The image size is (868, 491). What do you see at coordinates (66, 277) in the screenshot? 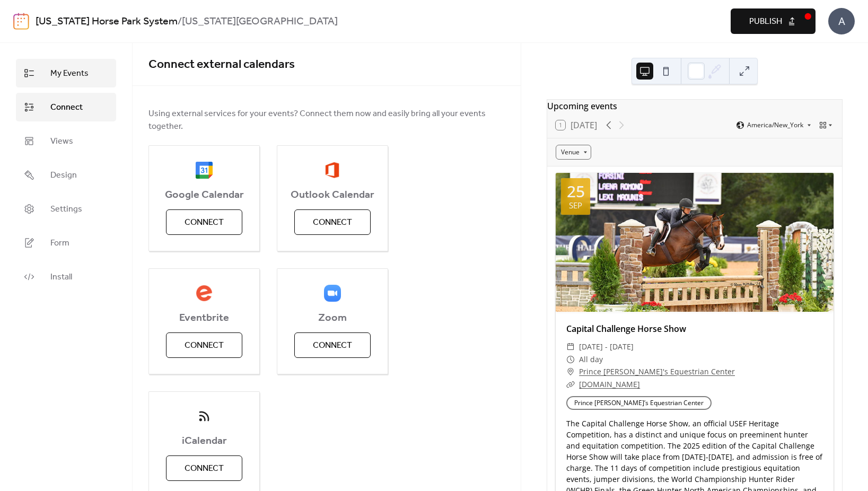
I see `a: Install` at bounding box center [66, 277].